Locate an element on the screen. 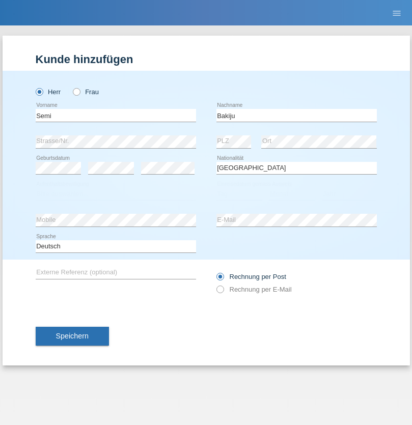  h1: Kunde hinzufügen is located at coordinates (206, 59).